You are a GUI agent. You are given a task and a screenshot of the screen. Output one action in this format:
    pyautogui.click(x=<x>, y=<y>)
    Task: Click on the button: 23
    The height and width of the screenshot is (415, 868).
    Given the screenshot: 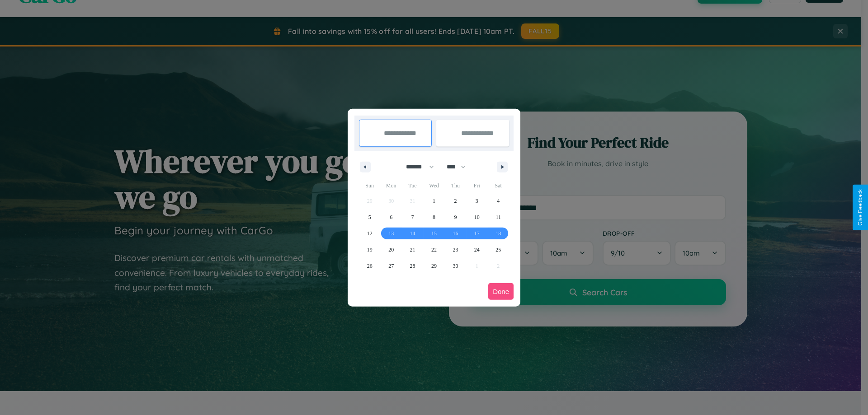 What is the action you would take?
    pyautogui.click(x=455, y=250)
    